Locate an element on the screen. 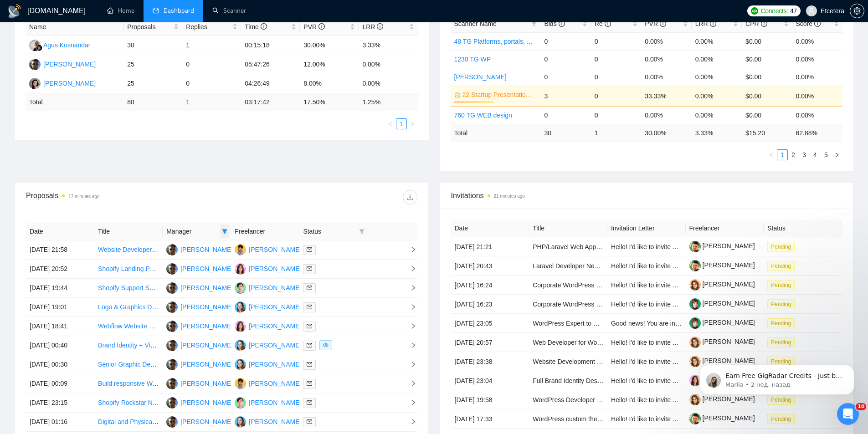 This screenshot has width=868, height=434. th: Freelancer is located at coordinates (725, 228).